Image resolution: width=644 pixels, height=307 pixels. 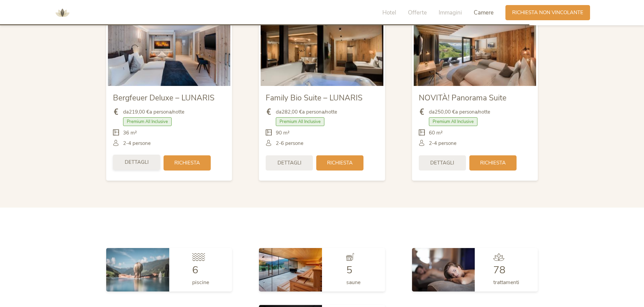 I want to click on span: trattamenti, so click(x=506, y=282).